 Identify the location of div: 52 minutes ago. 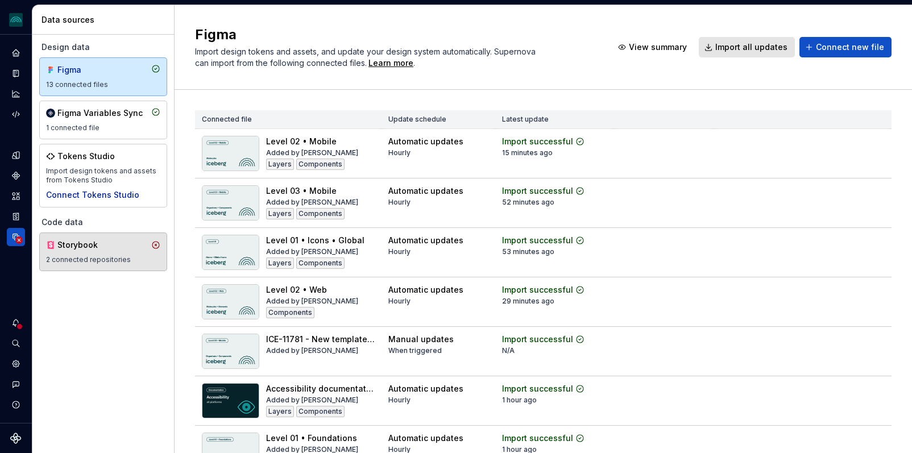
(528, 202).